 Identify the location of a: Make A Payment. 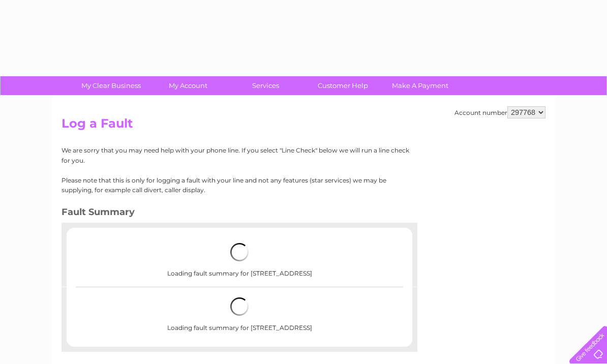
(420, 86).